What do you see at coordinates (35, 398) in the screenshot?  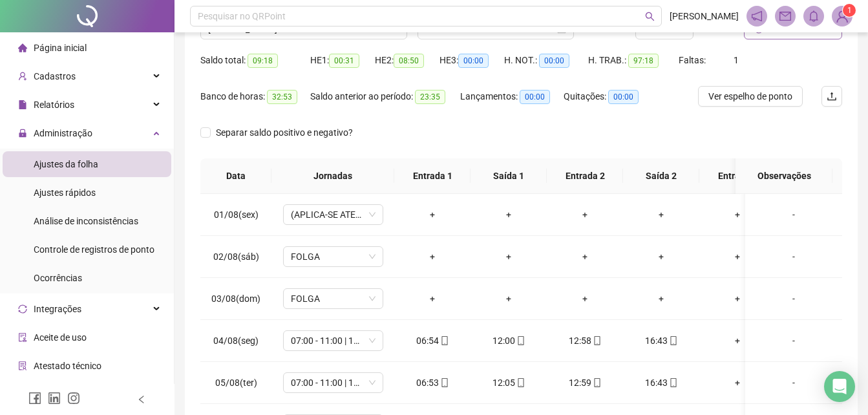 I see `span: facebook` at bounding box center [35, 398].